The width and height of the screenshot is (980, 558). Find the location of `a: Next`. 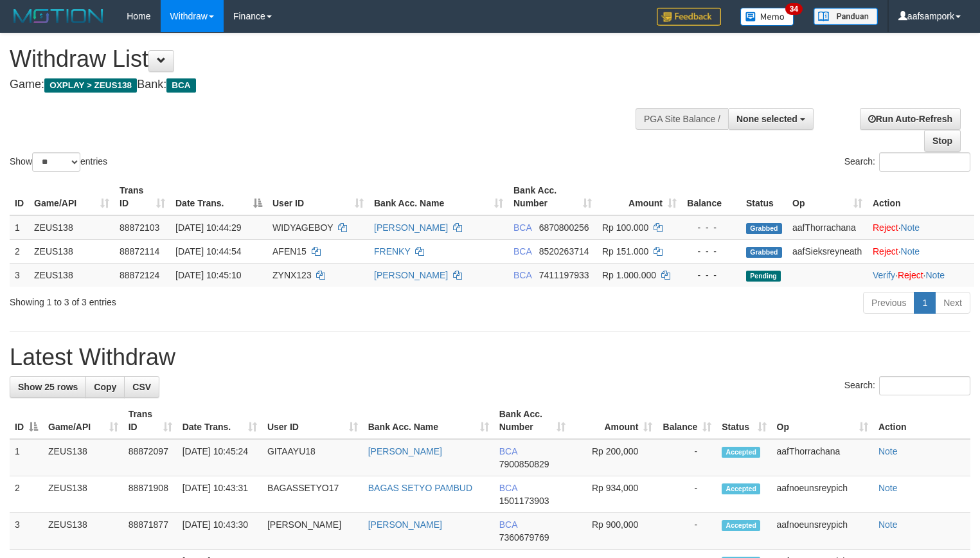

a: Next is located at coordinates (952, 303).